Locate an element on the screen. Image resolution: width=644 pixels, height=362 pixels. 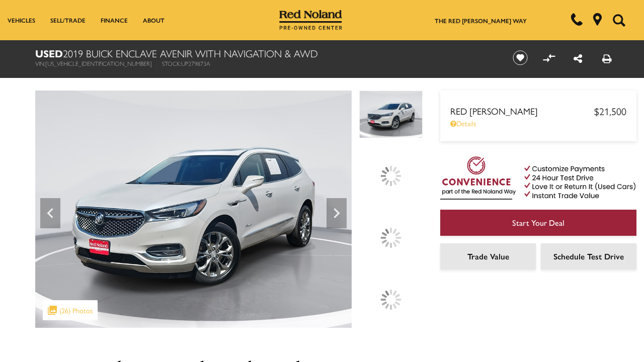
span: VIN: is located at coordinates (40, 63).